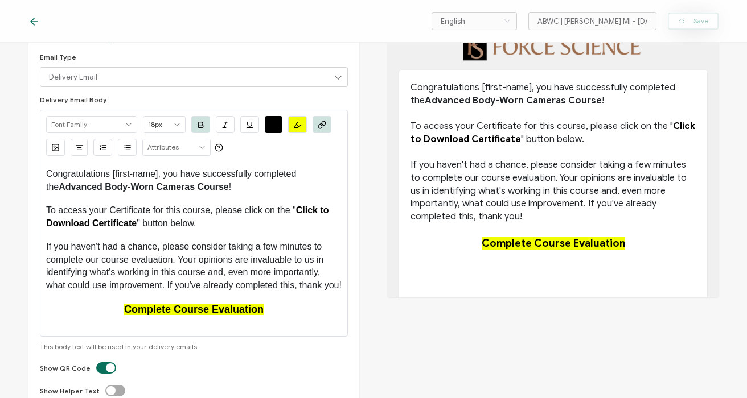 The image size is (747, 398). I want to click on span: This body text will be used in your delivery emails., so click(119, 347).